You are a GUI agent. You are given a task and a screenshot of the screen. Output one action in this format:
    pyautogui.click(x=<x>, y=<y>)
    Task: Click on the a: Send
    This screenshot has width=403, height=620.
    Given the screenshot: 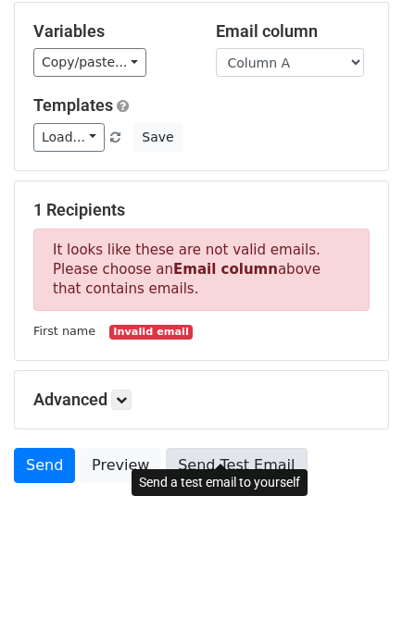 What is the action you would take?
    pyautogui.click(x=44, y=466)
    